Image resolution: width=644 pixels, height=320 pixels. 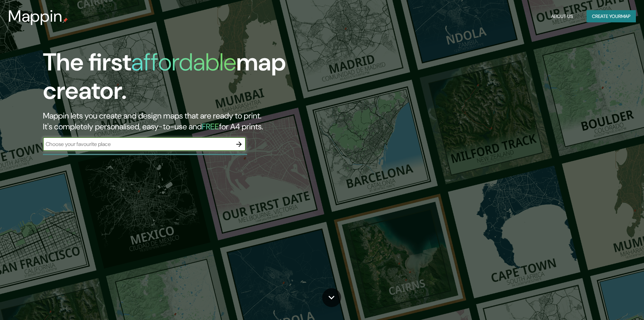 What do you see at coordinates (65, 20) in the screenshot?
I see `img: mappin-pin` at bounding box center [65, 20].